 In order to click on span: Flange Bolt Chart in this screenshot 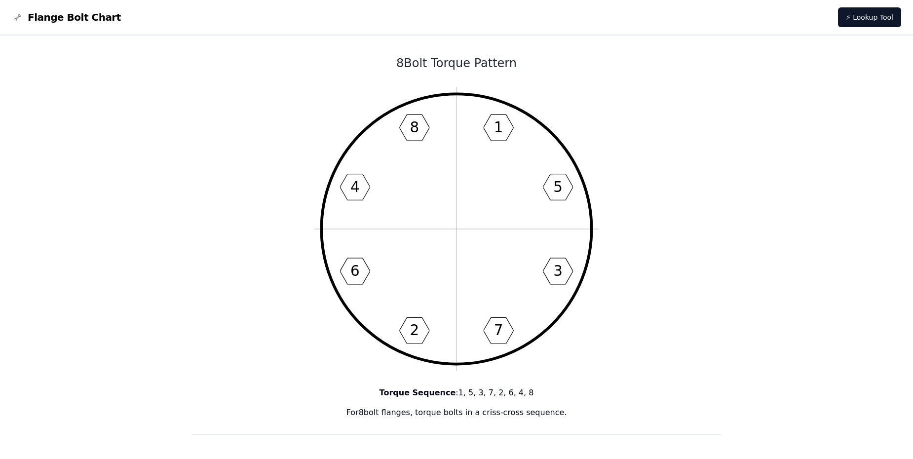, I will do `click(74, 17)`.